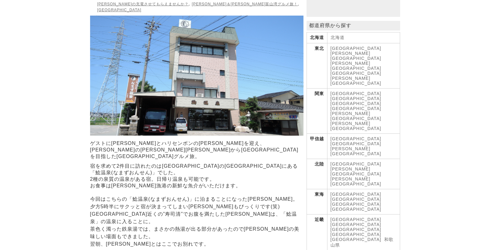 This screenshot has width=493, height=250. Describe the element at coordinates (354, 26) in the screenshot. I see `p: 都道府県から探す` at that location.